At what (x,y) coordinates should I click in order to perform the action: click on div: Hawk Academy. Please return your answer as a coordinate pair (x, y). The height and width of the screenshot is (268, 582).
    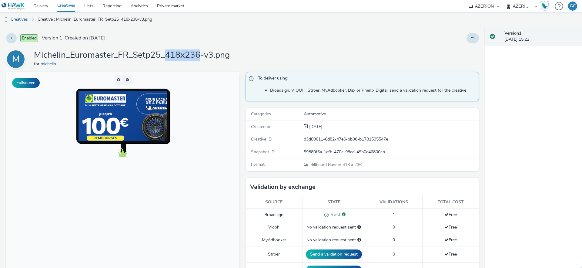
    Looking at the image, I should click on (545, 6).